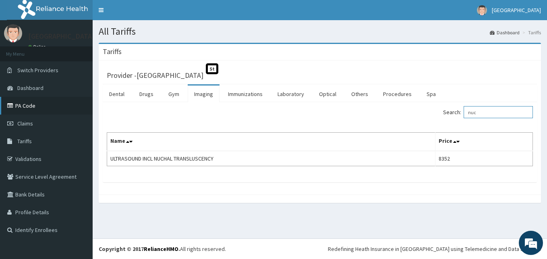 This screenshot has width=547, height=259. What do you see at coordinates (112, 52) in the screenshot?
I see `h3: Tariffs` at bounding box center [112, 52].